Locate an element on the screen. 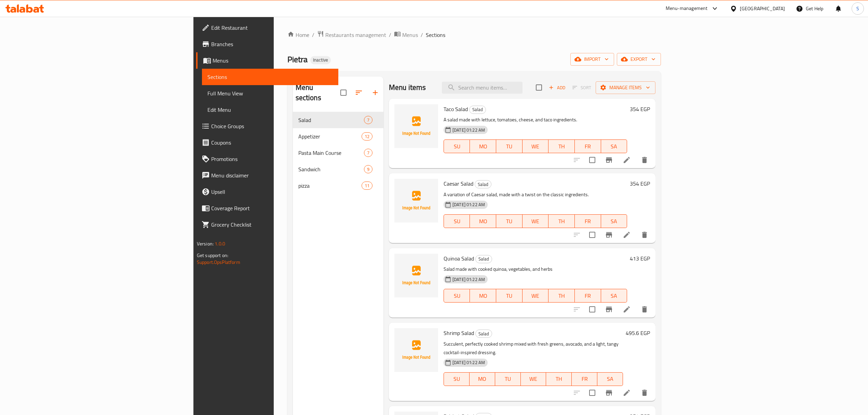 The image size is (868, 415). span: Pasta Main Course is located at coordinates (331, 153).